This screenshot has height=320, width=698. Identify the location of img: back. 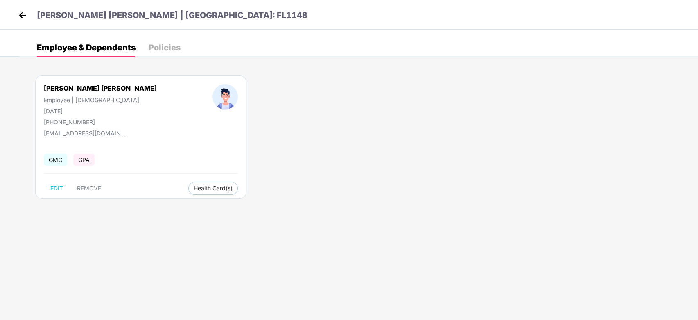
(23, 15).